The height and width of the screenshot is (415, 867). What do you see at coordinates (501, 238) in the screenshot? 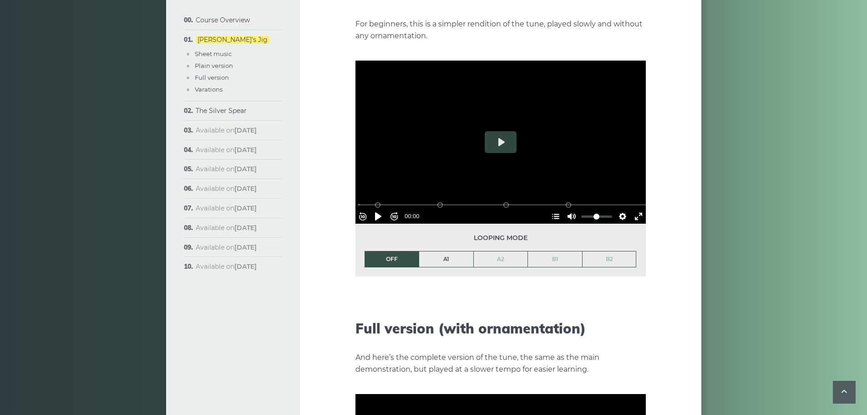
I see `span: Looping mode` at bounding box center [501, 238].